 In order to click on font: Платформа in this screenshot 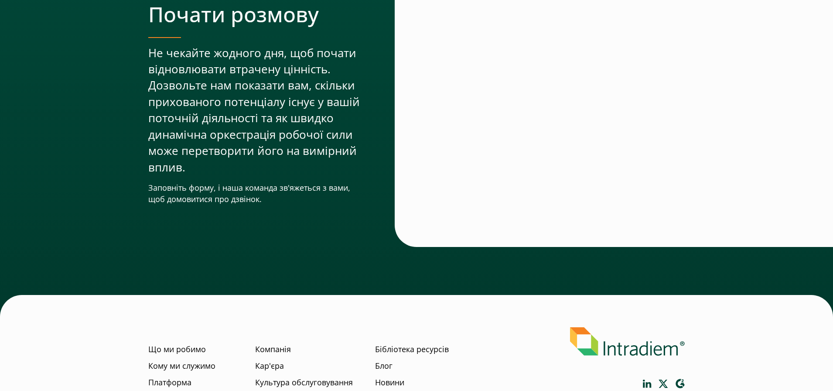, I will do `click(170, 382)`.